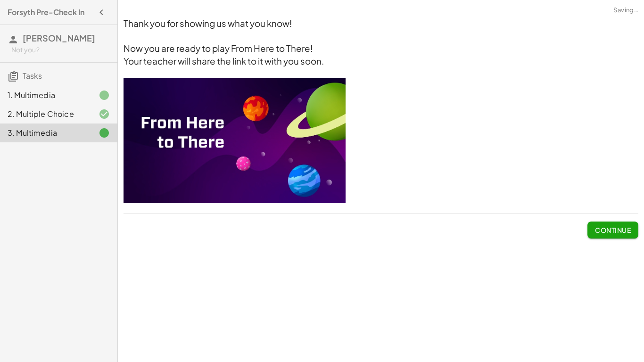 The height and width of the screenshot is (362, 644). What do you see at coordinates (32, 76) in the screenshot?
I see `span: Tasks` at bounding box center [32, 76].